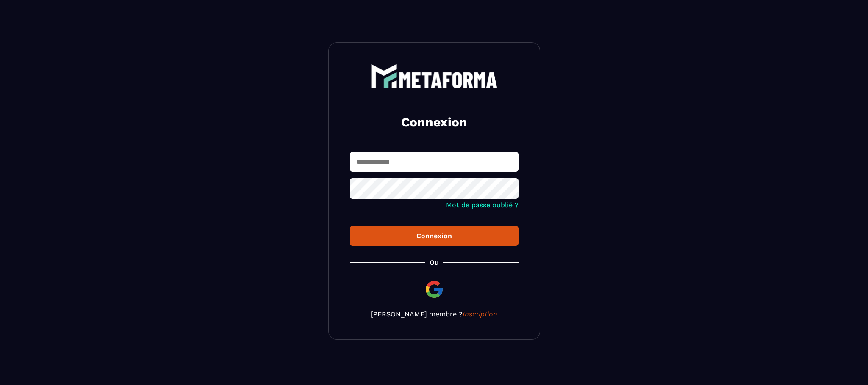  Describe the element at coordinates (434, 76) in the screenshot. I see `img: logo` at that location.